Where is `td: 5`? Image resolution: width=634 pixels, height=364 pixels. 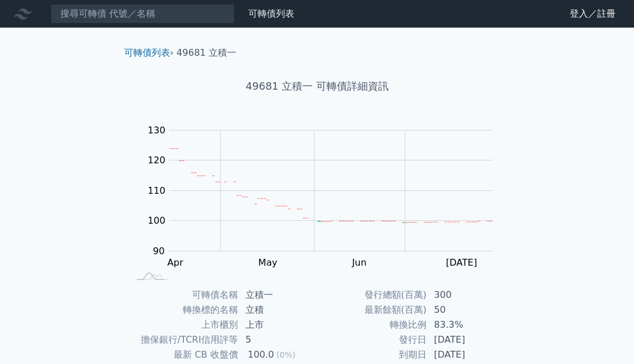 td: 5 is located at coordinates (277, 340).